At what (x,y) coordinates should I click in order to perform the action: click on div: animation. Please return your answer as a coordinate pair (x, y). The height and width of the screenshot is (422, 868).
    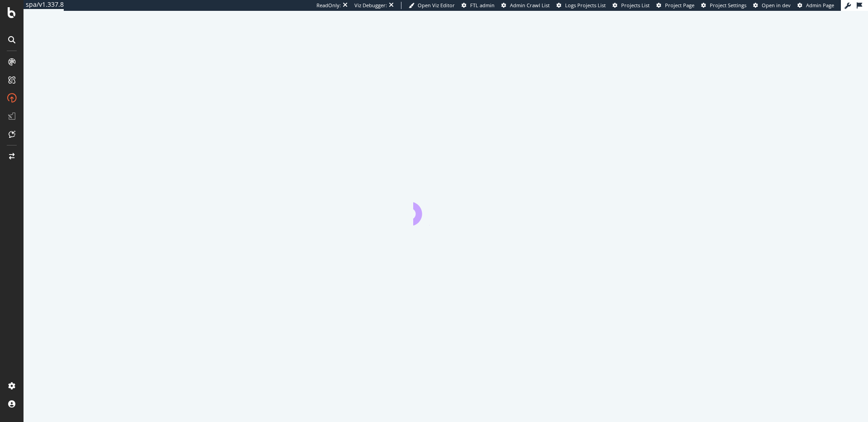
    Looking at the image, I should click on (446, 209).